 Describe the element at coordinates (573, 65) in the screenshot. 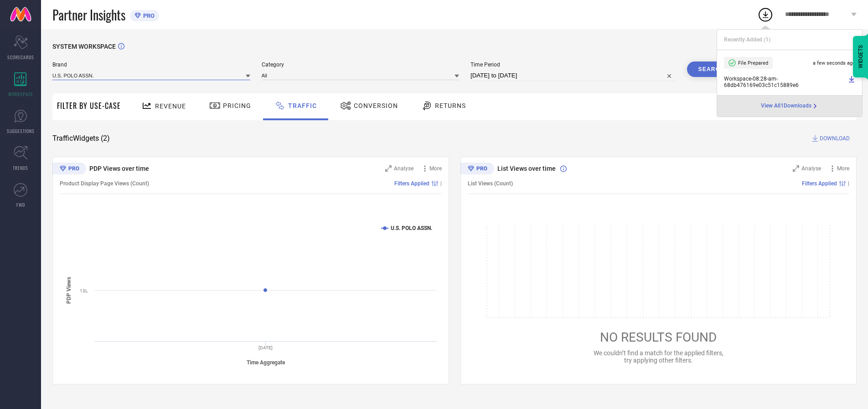

I see `span: Time Period` at that location.